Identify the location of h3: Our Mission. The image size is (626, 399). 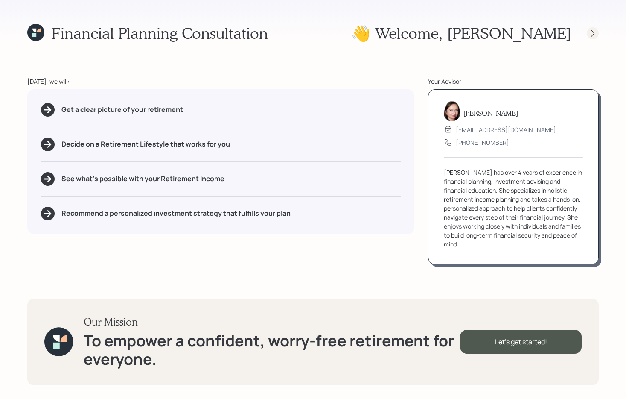
(272, 321).